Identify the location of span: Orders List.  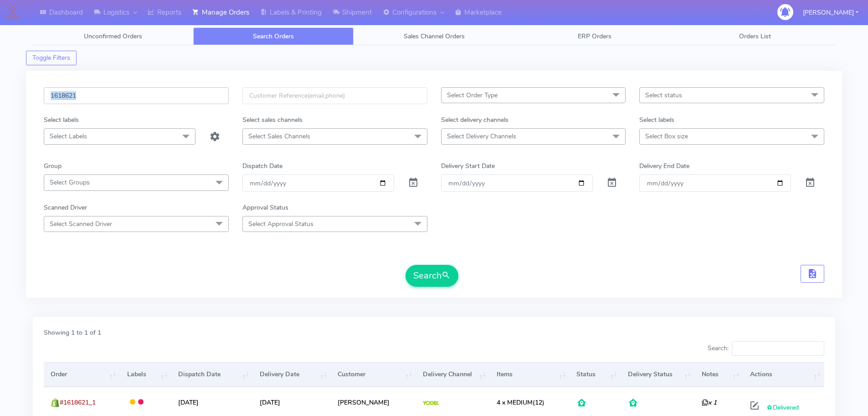
(755, 36).